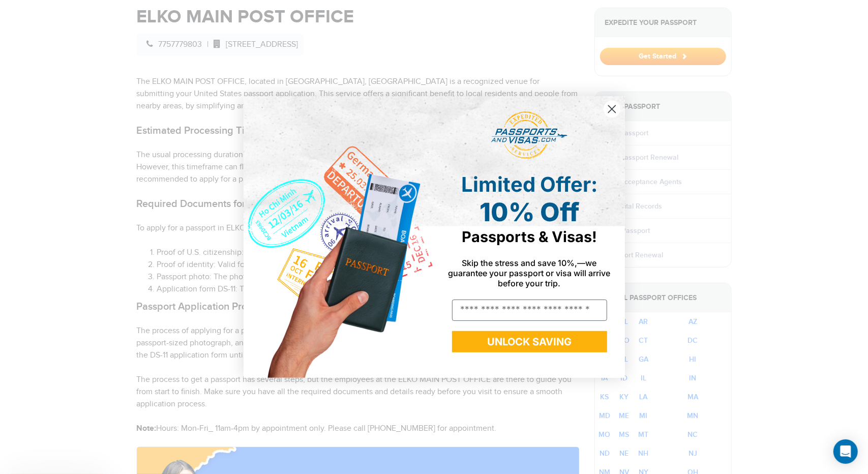 This screenshot has height=474, width=868. Describe the element at coordinates (529, 184) in the screenshot. I see `span: Limited Offer:` at that location.